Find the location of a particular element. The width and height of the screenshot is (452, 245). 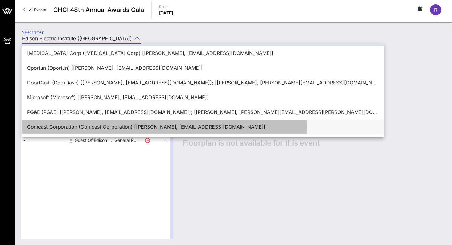

span: All Events is located at coordinates (37, 10).